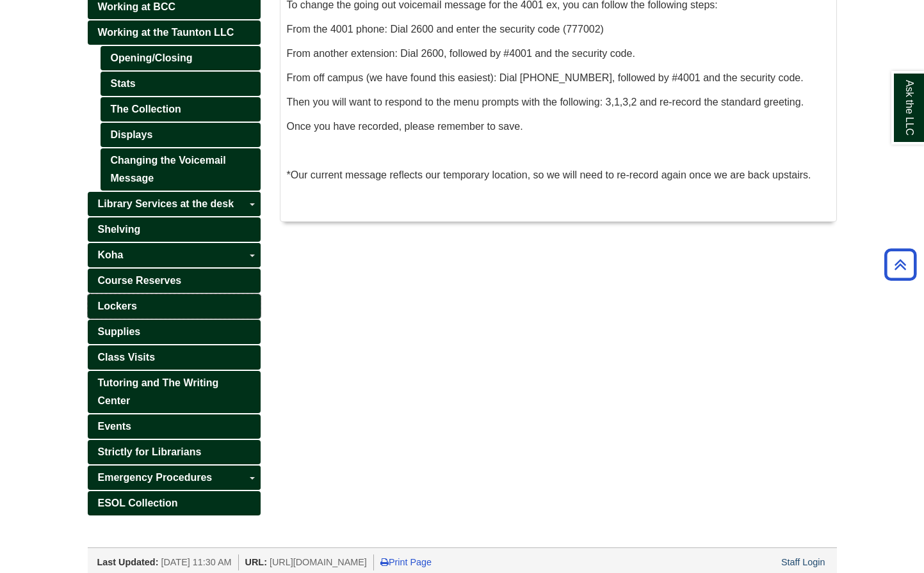  What do you see at coordinates (138, 503) in the screenshot?
I see `span: ESOL Collection` at bounding box center [138, 503].